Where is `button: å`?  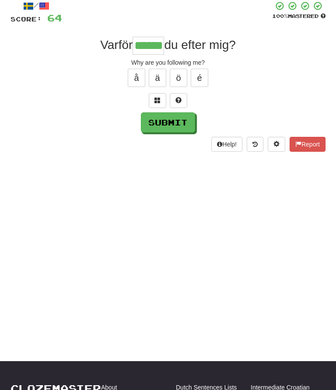
button: å is located at coordinates (136, 78).